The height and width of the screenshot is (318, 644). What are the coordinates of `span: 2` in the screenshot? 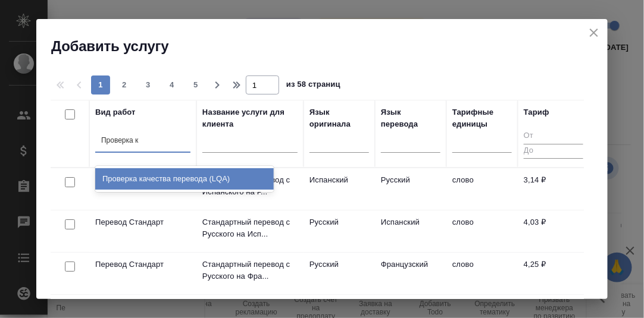 It's located at (124, 85).